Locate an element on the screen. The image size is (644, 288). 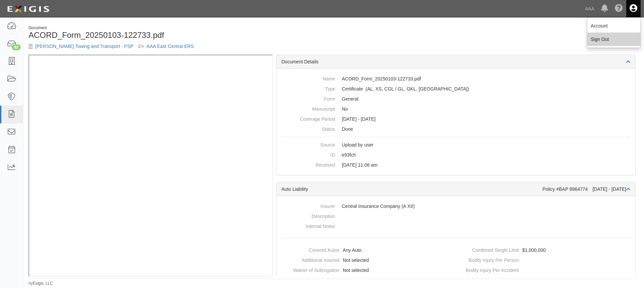
dt: ID is located at coordinates (308, 154).